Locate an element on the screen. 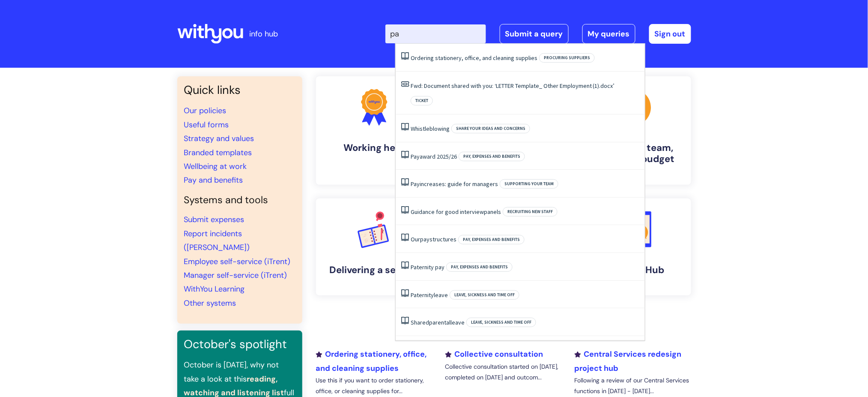 Image resolution: width=868 pixels, height=397 pixels. a: Useful forms is located at coordinates (206, 125).